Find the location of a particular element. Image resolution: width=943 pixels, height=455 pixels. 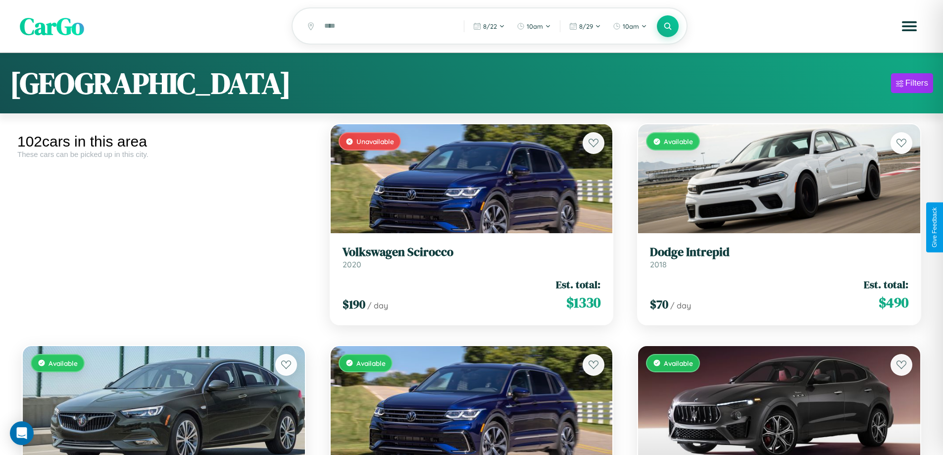

span: CarGo is located at coordinates (52, 26).